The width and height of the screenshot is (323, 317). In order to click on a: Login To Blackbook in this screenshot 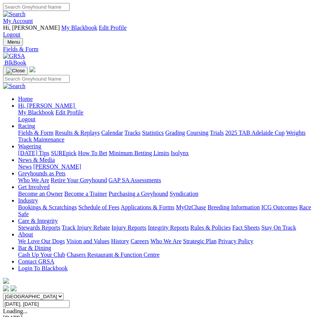, I will do `click(43, 268)`.